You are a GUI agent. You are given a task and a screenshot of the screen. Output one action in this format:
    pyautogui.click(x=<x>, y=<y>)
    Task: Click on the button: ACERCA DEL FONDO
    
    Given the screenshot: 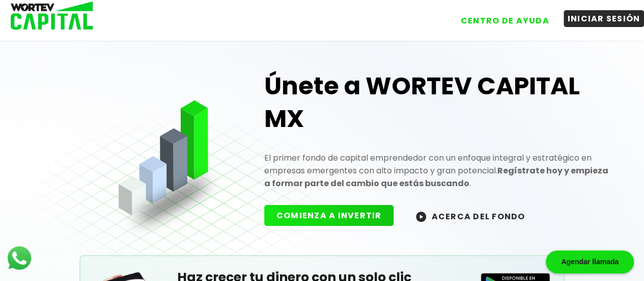 What is the action you would take?
    pyautogui.click(x=470, y=216)
    